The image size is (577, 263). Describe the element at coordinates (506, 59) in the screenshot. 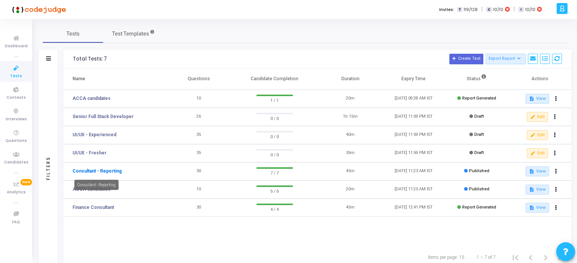

I see `button: Export Report` at that location.